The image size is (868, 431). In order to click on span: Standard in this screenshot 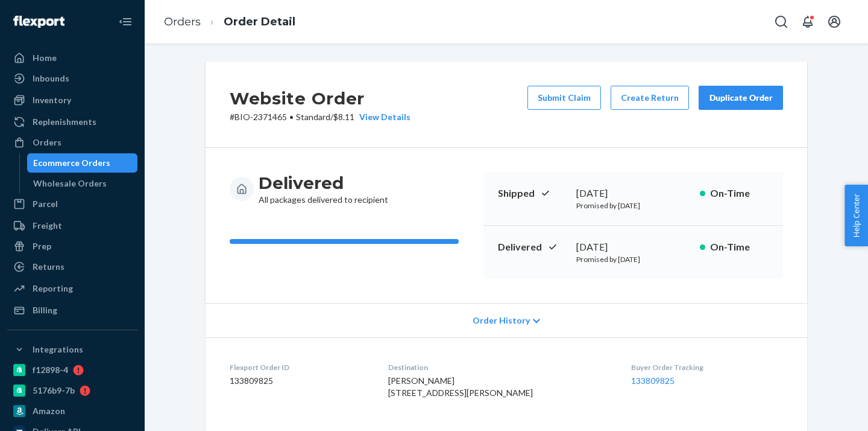, I will do `click(313, 116)`.